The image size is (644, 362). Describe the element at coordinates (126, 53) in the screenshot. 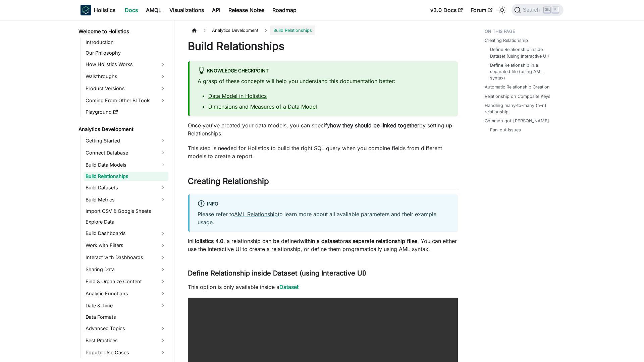

I see `a: Our Philosophy` at that location.